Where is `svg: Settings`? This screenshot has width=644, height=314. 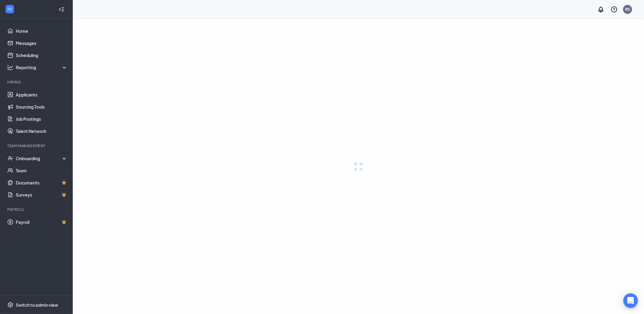
svg: Settings is located at coordinates (10, 305).